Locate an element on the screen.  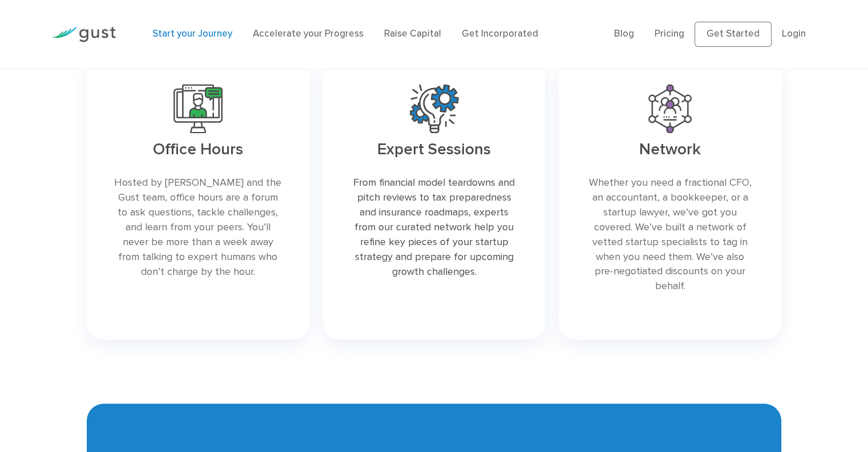
a: Login is located at coordinates (794, 33).